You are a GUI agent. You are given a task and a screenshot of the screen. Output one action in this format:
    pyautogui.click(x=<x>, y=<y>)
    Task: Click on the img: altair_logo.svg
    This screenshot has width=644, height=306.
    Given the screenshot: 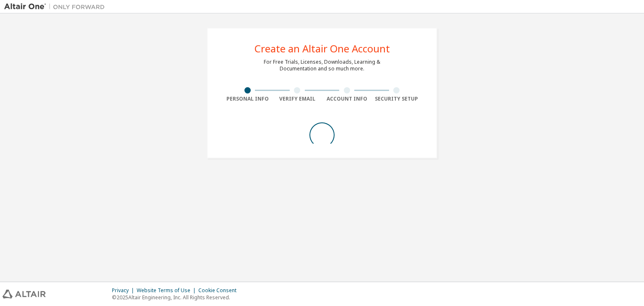 What is the action you would take?
    pyautogui.click(x=24, y=294)
    